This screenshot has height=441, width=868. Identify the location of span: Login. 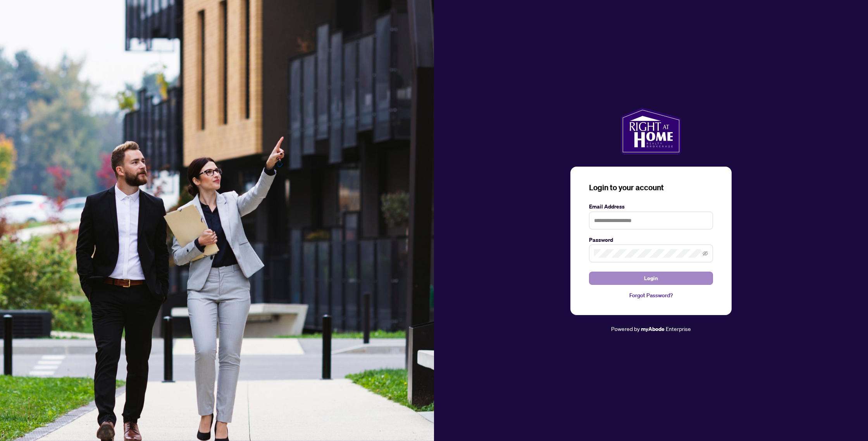
(651, 279).